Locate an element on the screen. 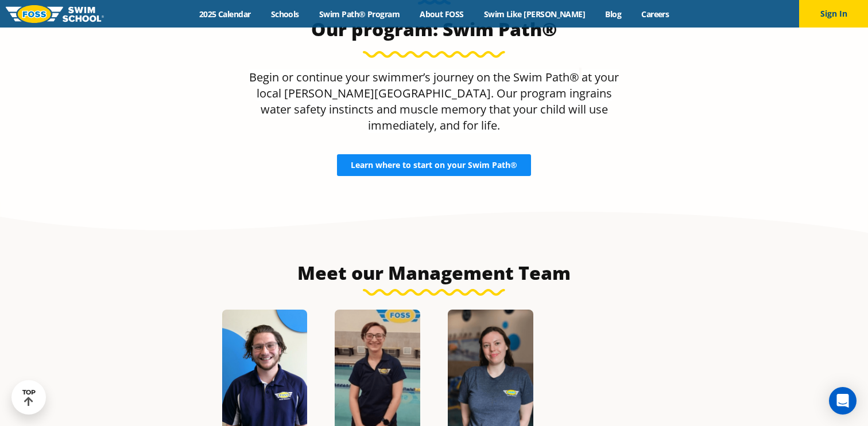 The width and height of the screenshot is (868, 426). a: Swim Path® Program is located at coordinates (358, 14).